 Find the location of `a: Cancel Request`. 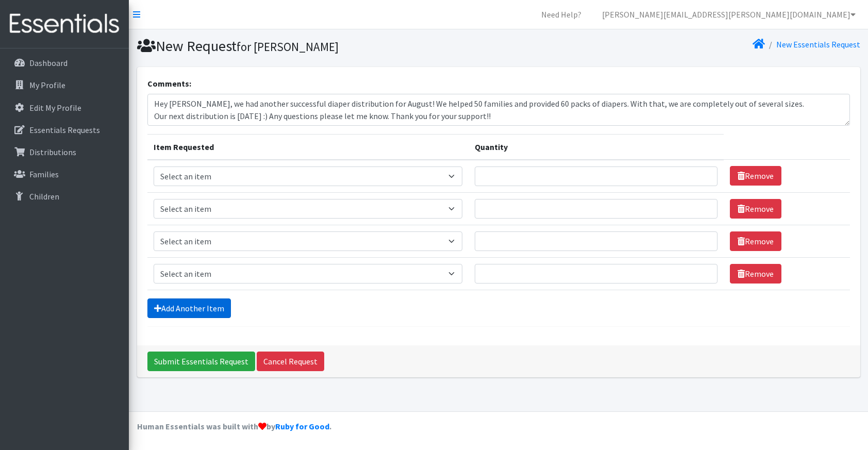

a: Cancel Request is located at coordinates (290, 361).